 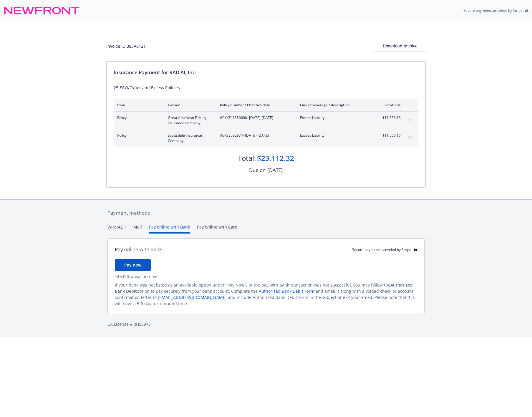 I want to click on div: Insurance Payment for RAD AI, Inc., so click(x=266, y=73).